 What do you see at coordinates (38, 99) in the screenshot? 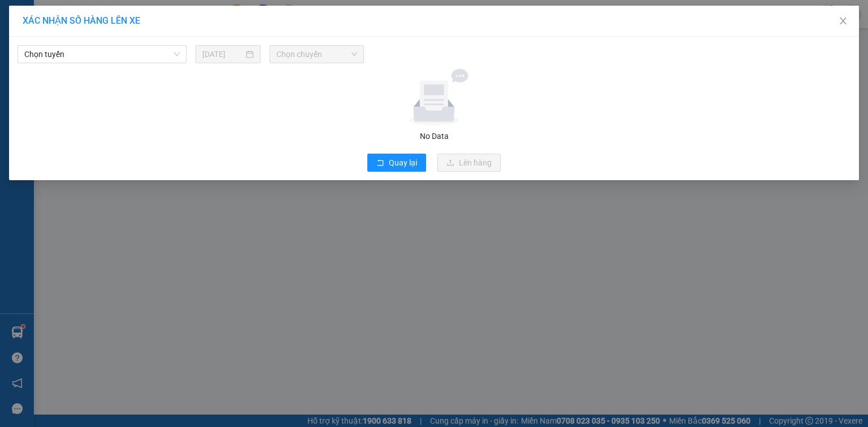
I see `b: An Anh Limousine` at bounding box center [38, 99].